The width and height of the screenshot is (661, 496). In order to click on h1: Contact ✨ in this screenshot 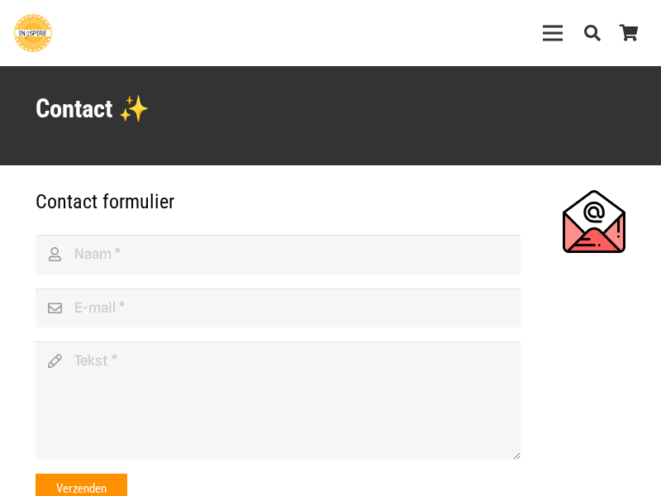, I will do `click(173, 109)`.